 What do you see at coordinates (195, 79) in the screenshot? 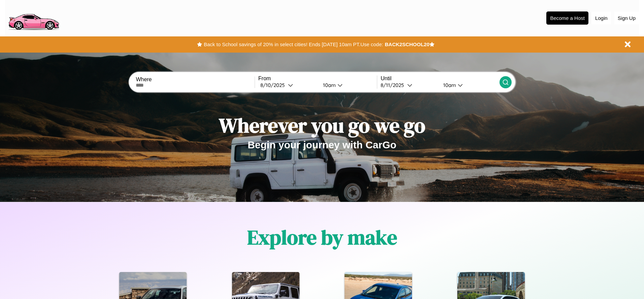
I see `label: Where` at bounding box center [195, 79].